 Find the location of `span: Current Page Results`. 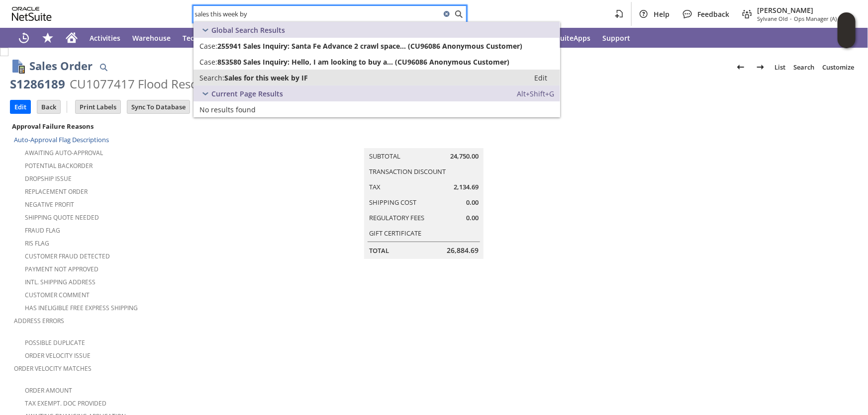

span: Current Page Results is located at coordinates (247, 93).